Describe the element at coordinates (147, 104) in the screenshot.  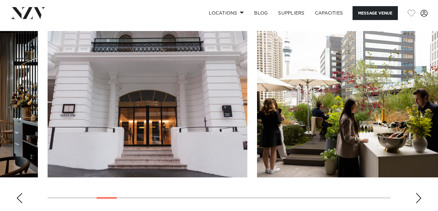
I see `swiper-slide: 5 / 28` at that location.